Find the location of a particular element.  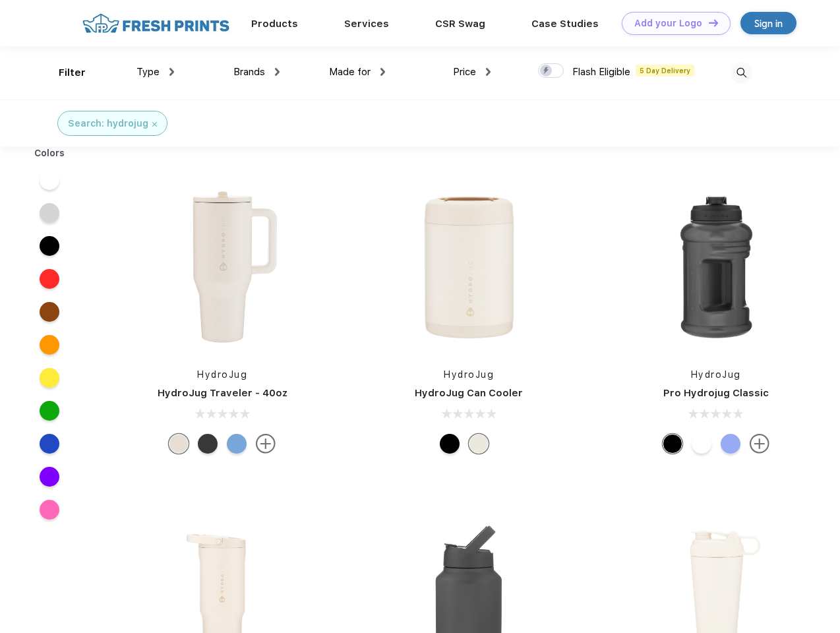

div: Filter is located at coordinates (72, 72).